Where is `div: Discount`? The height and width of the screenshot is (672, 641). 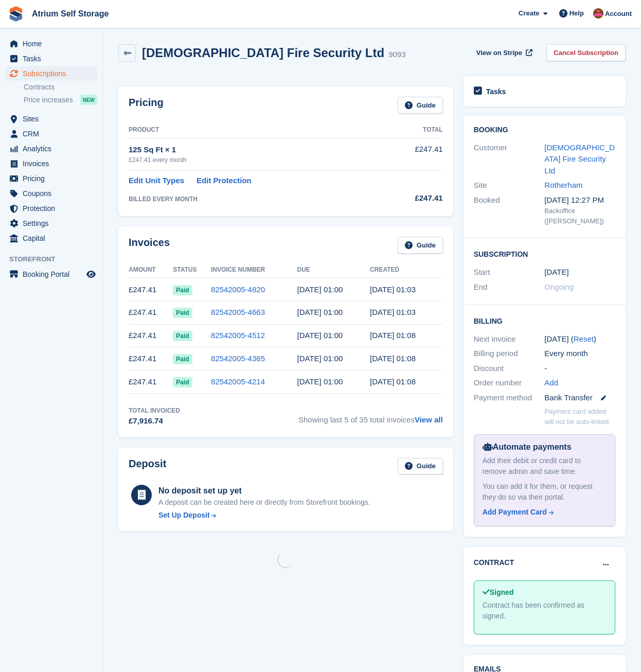
div: Discount is located at coordinates (510, 368).